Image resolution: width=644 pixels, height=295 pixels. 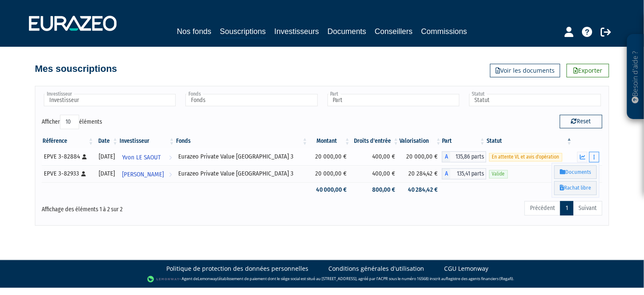 I want to click on button: Reset, so click(x=581, y=122).